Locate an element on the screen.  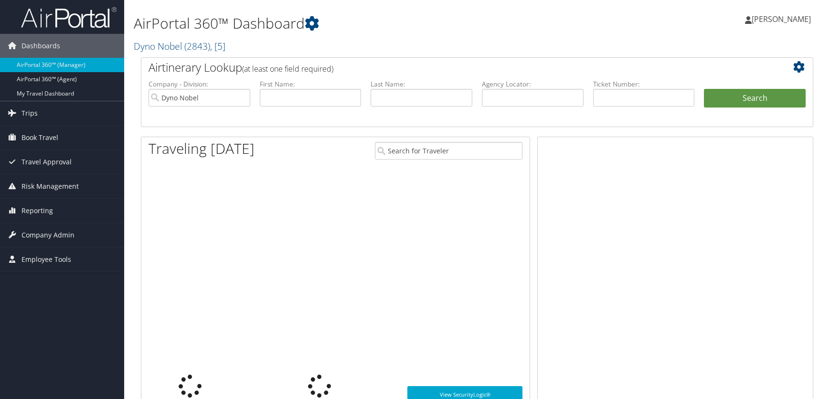
span: Trips is located at coordinates (30, 113).